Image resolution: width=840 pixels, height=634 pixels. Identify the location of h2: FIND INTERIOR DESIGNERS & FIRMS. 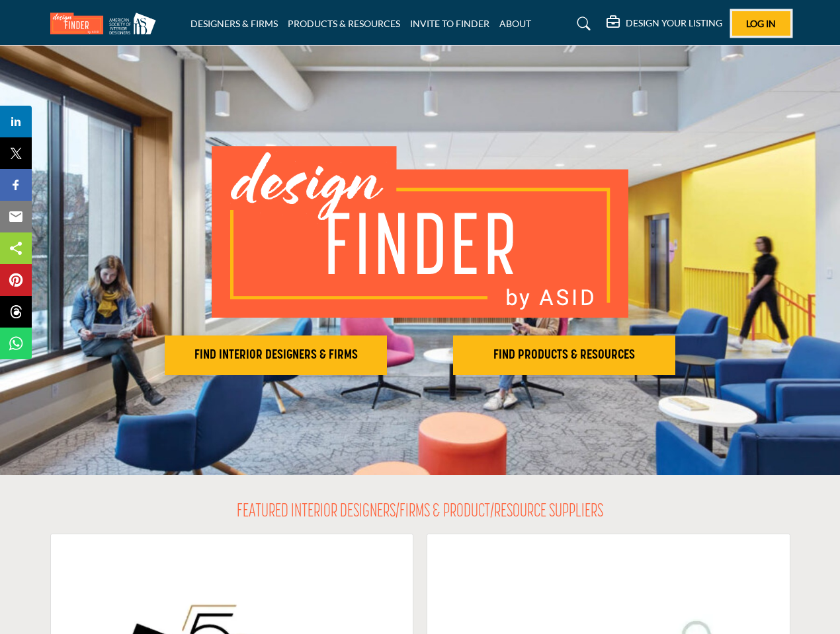
(276, 356).